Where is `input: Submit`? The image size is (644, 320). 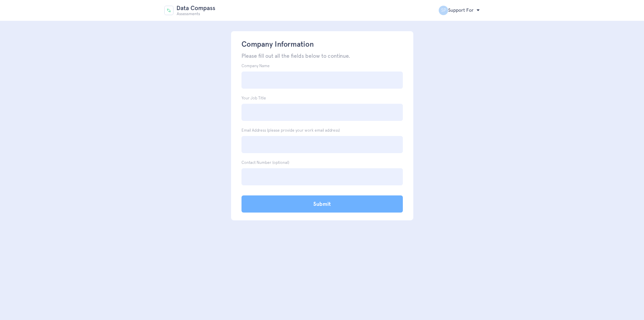 input: Submit is located at coordinates (322, 204).